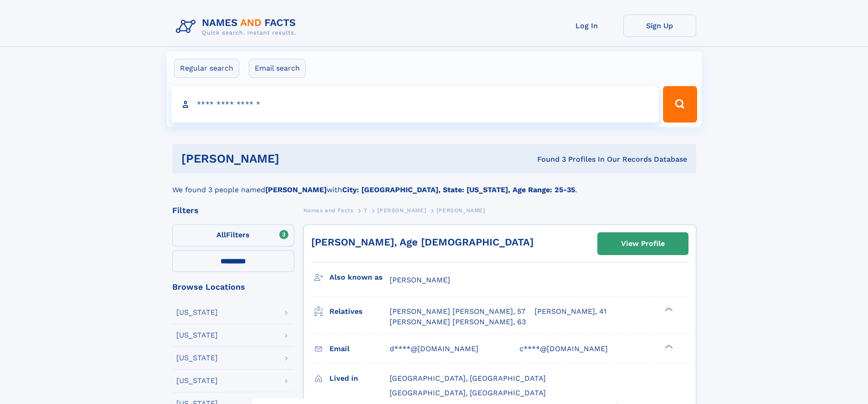 This screenshot has width=868, height=404. What do you see at coordinates (206, 69) in the screenshot?
I see `label: Regular search` at bounding box center [206, 69].